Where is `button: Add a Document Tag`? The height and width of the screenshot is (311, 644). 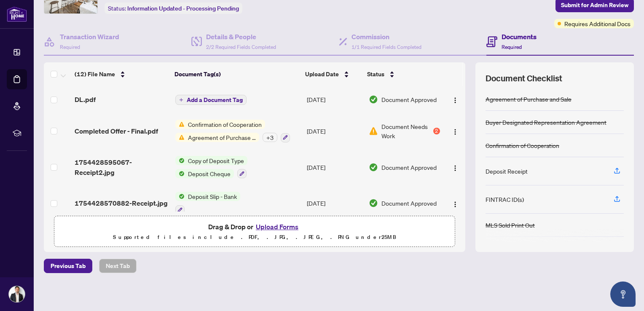
button: Add a Document Tag is located at coordinates (211, 100).